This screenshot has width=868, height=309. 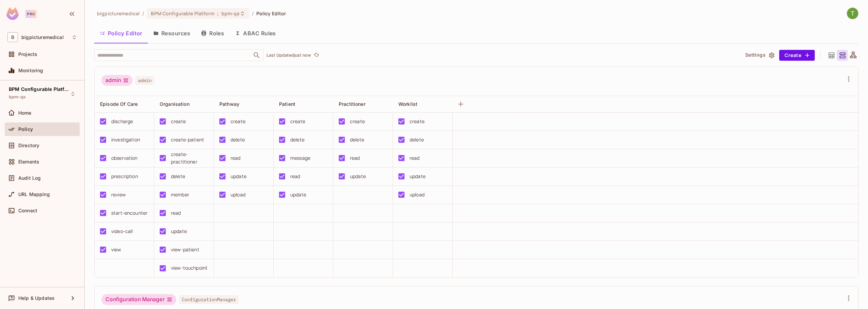 I want to click on span: Worklist, so click(x=408, y=104).